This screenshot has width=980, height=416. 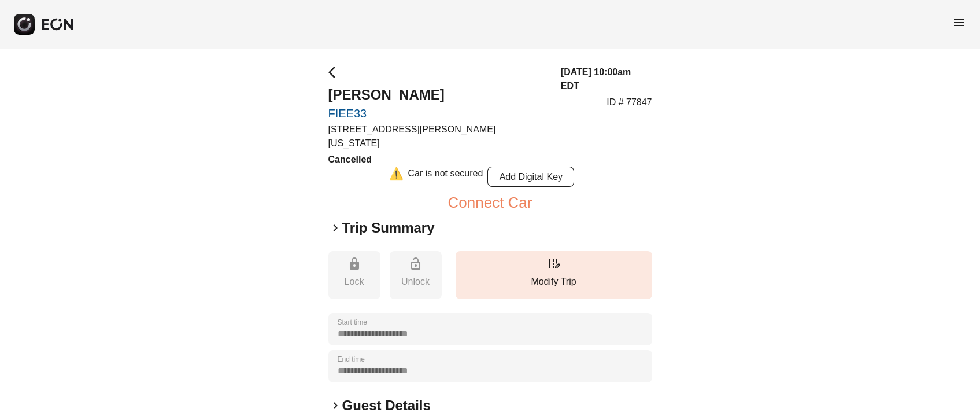 I want to click on p: Modify Trip, so click(x=553, y=282).